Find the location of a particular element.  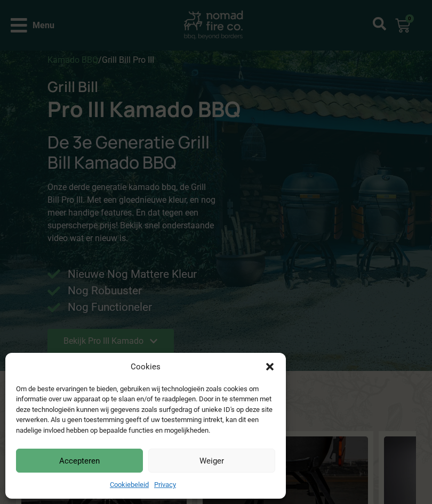

button: Weiger is located at coordinates (212, 460).